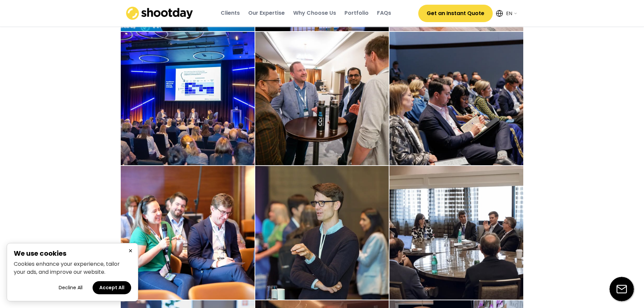 The width and height of the screenshot is (644, 308). I want to click on img: Event-image-1%20%E2%80%93%208.webp, so click(457, 233).